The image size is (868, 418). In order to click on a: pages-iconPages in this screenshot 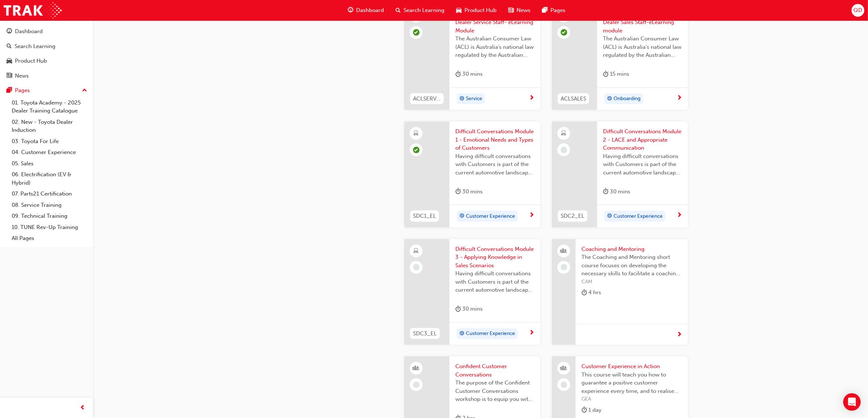, I will do `click(554, 10)`.